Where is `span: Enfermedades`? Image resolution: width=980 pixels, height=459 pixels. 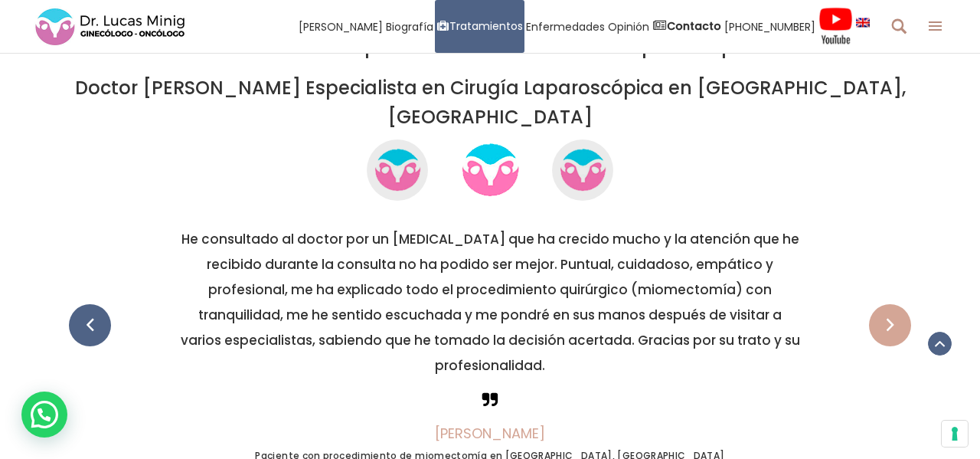 span: Enfermedades is located at coordinates (565, 26).